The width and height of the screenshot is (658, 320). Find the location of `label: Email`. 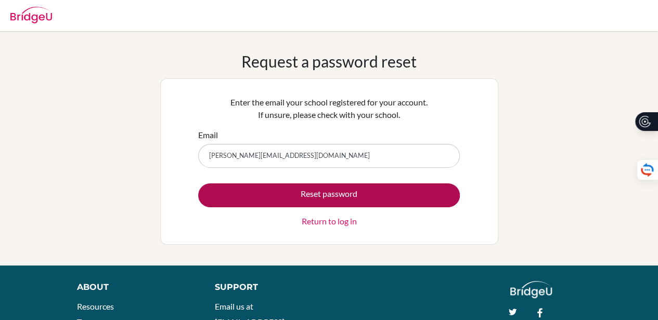

label: Email is located at coordinates (208, 135).